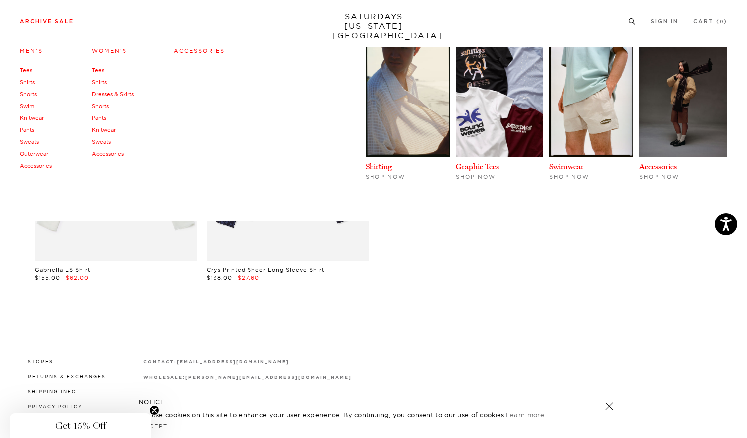 The image size is (747, 438). What do you see at coordinates (77, 278) in the screenshot?
I see `span: $62.00` at bounding box center [77, 278].